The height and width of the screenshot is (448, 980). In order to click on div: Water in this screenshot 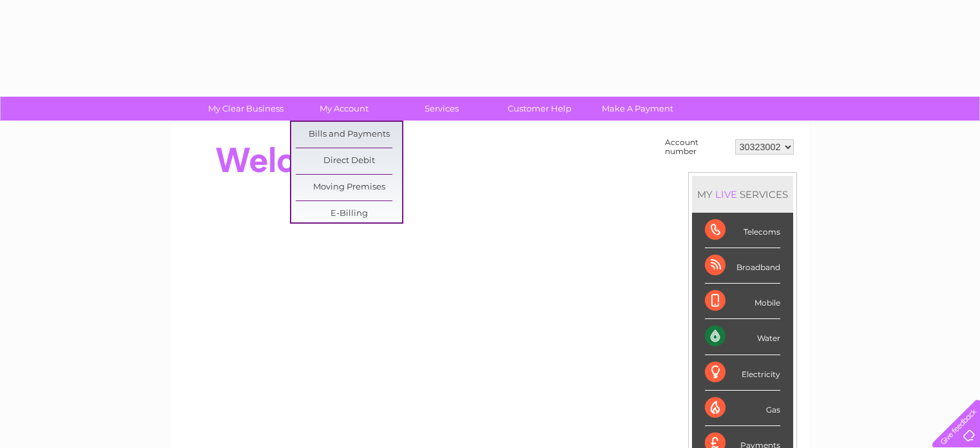, I will do `click(742, 336)`.